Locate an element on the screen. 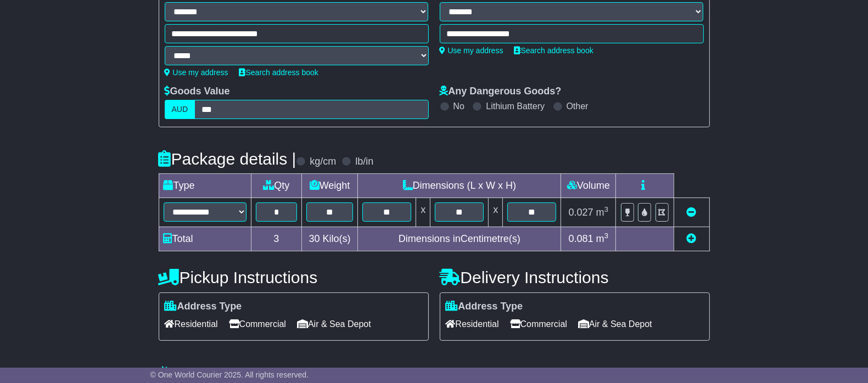 The image size is (868, 383). label: Lithium Battery is located at coordinates (515, 106).